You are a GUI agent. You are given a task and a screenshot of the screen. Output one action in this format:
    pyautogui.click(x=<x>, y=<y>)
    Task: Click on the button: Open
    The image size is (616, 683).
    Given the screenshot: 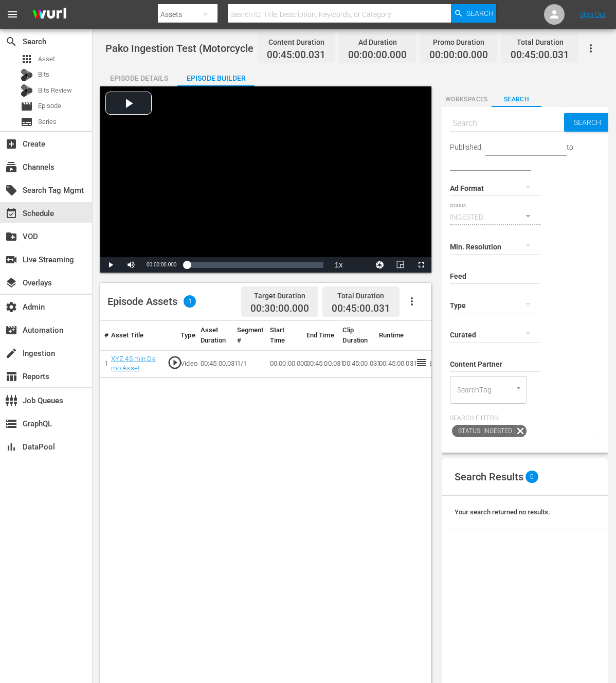 What is the action you would take?
    pyautogui.click(x=519, y=388)
    